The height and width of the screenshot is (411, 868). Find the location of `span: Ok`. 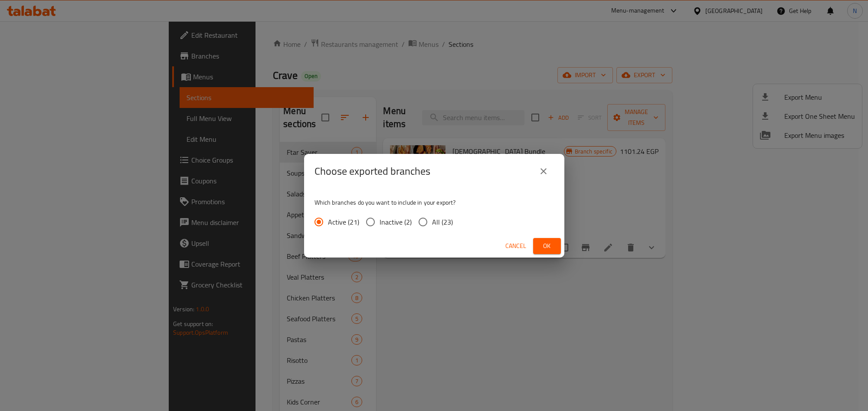

span: Ok is located at coordinates (547, 246).